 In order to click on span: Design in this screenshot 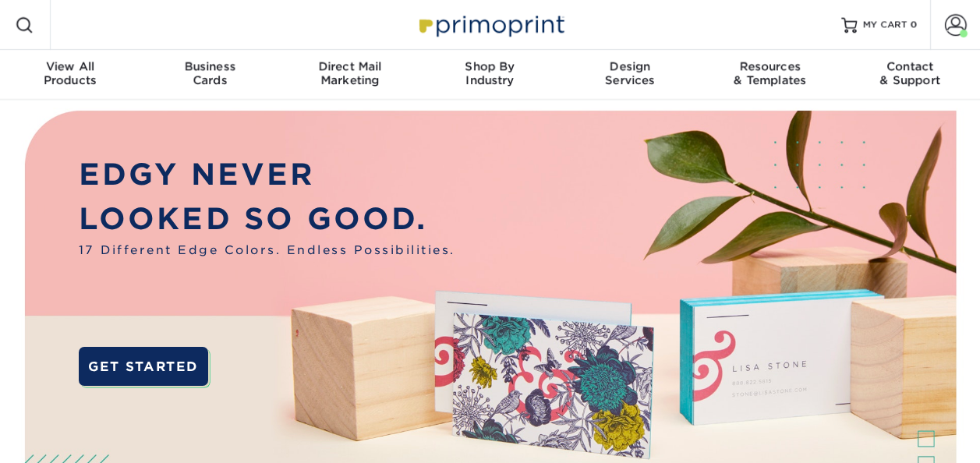, I will do `click(630, 67)`.